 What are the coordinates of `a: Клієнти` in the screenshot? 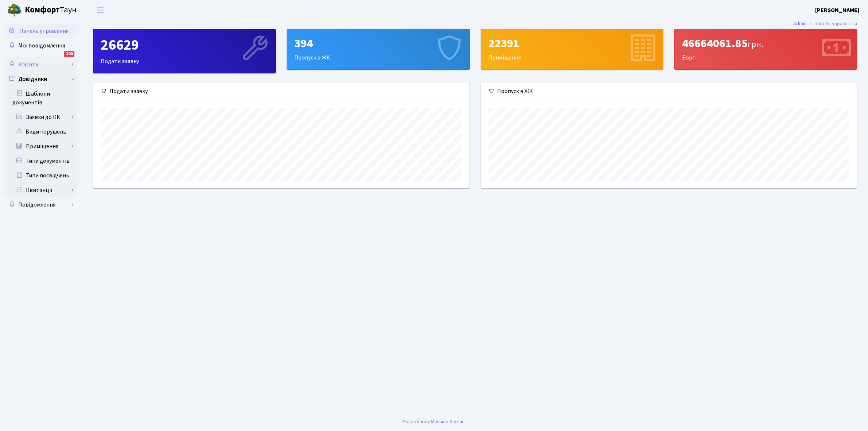 It's located at (40, 65).